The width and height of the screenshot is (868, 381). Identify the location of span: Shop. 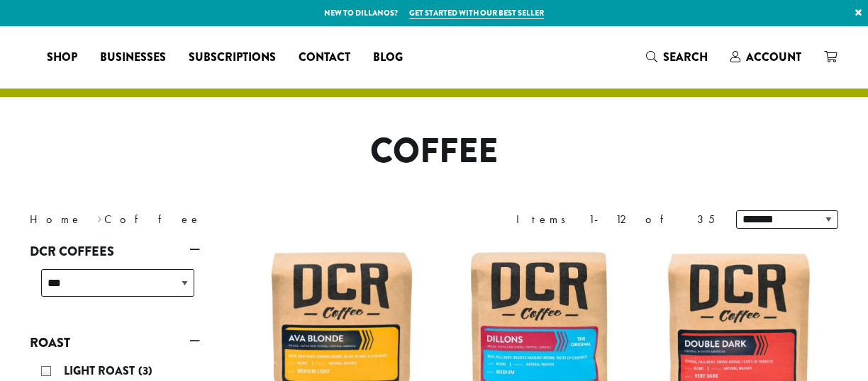
(62, 57).